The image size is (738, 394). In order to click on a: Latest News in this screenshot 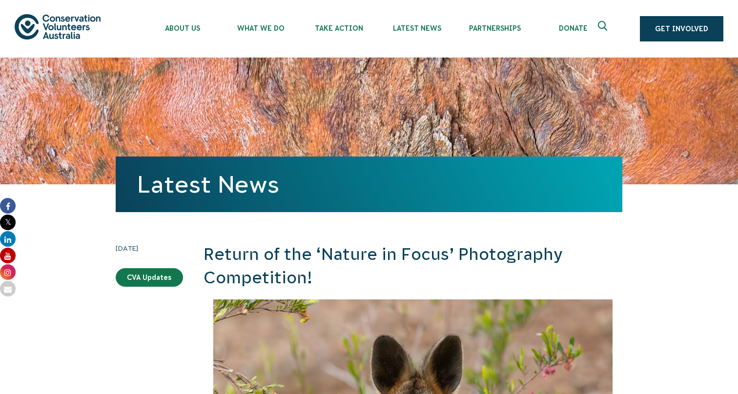, I will do `click(208, 185)`.